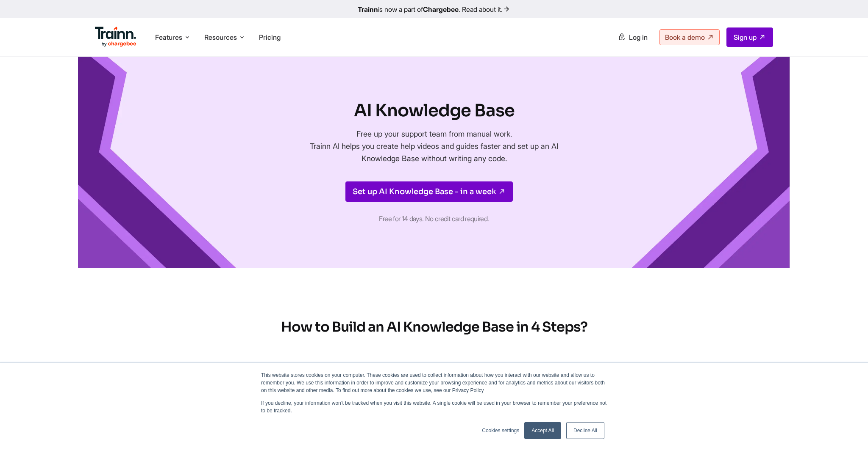  I want to click on a: Accept All, so click(542, 431).